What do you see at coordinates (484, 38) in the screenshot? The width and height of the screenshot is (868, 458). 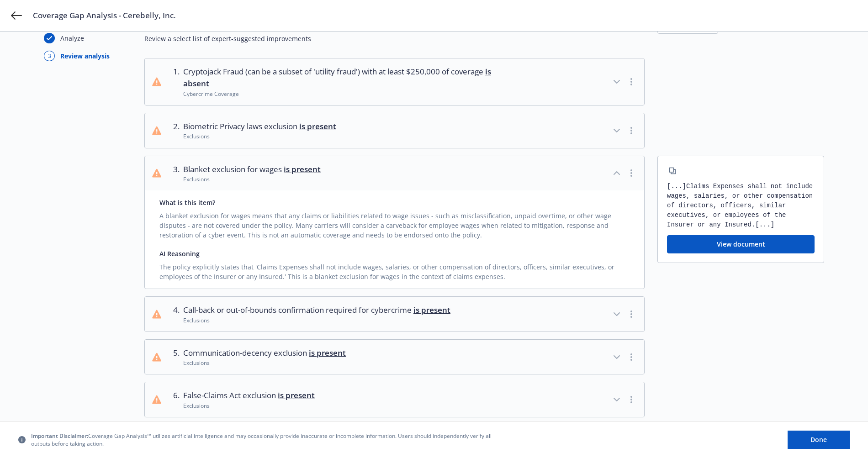 I see `span: Review a select list of expert-suggested improvements` at bounding box center [484, 38].